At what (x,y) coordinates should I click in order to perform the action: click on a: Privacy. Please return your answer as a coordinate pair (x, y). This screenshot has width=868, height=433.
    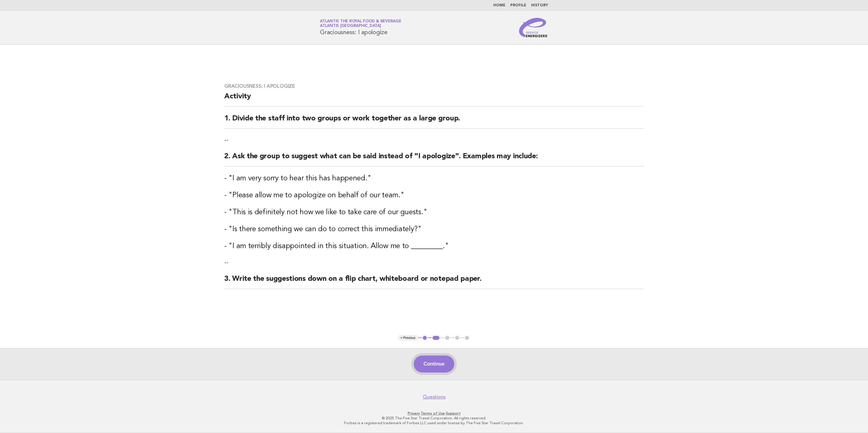
    Looking at the image, I should click on (414, 413).